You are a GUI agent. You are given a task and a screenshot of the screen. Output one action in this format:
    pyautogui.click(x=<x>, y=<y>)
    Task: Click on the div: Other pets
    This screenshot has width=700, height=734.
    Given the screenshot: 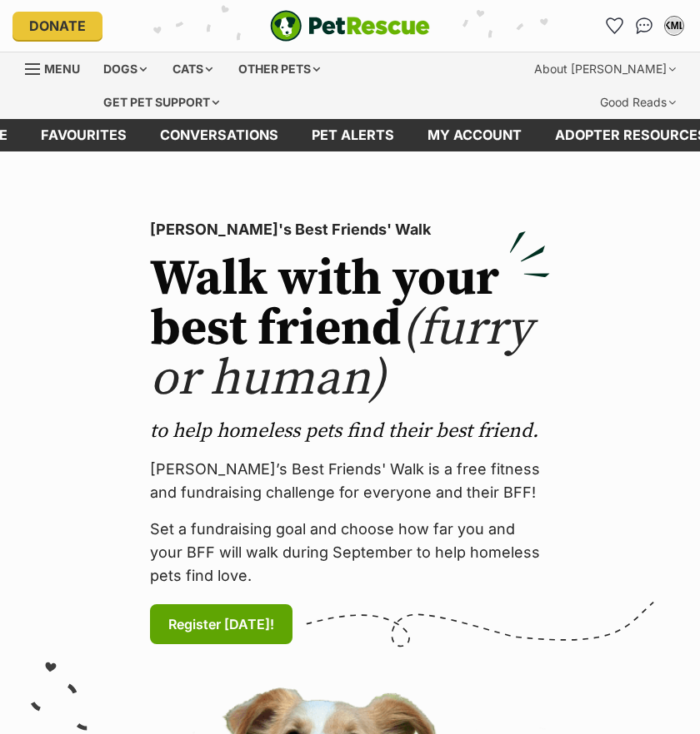 What is the action you would take?
    pyautogui.click(x=279, y=69)
    